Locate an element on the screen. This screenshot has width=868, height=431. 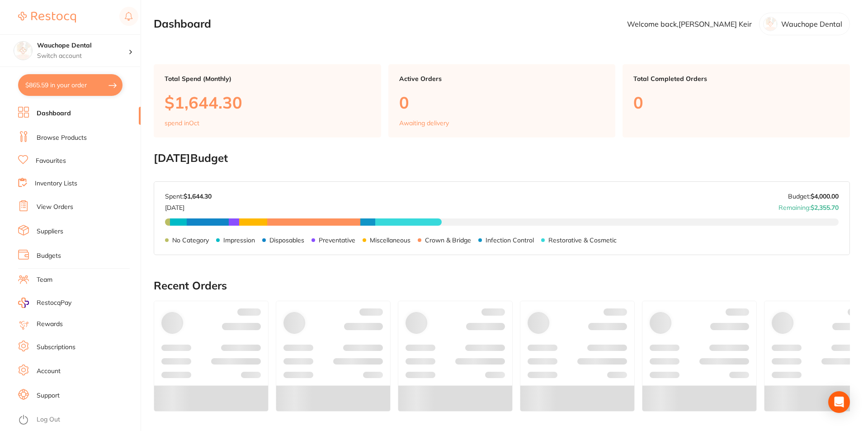
a: Dashboard is located at coordinates (54, 113).